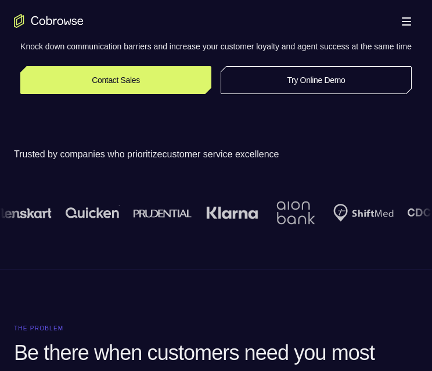 This screenshot has height=371, width=432. Describe the element at coordinates (221, 154) in the screenshot. I see `span: customer service excellence` at that location.